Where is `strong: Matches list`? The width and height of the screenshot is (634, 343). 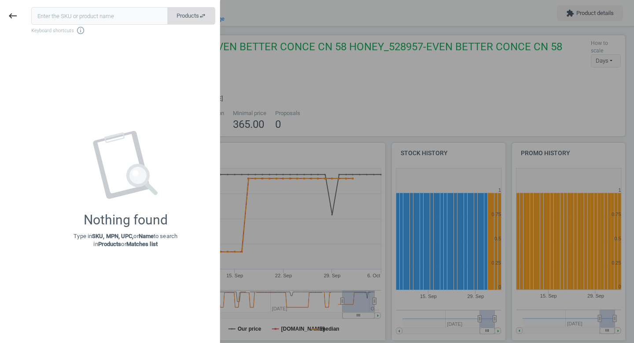
strong: Matches list is located at coordinates (142, 243).